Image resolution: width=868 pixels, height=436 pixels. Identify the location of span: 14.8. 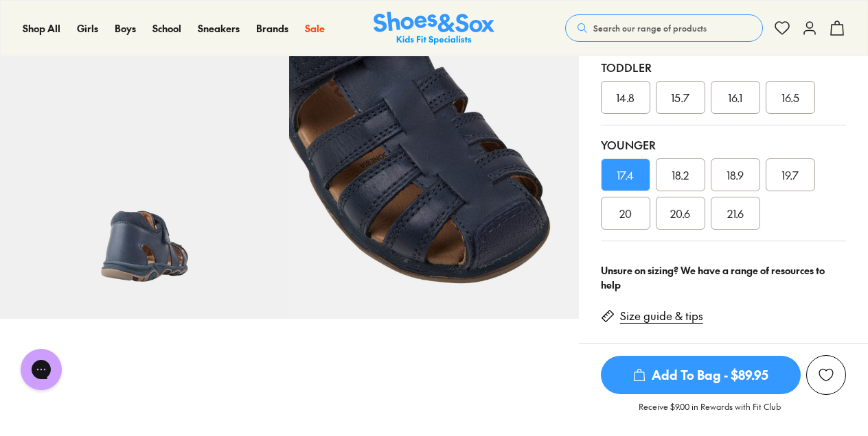
(625, 97).